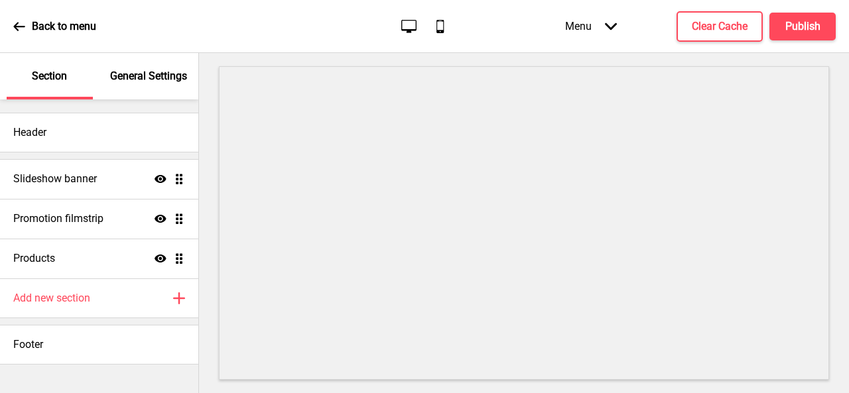 The height and width of the screenshot is (393, 849). I want to click on div: Menu, so click(591, 26).